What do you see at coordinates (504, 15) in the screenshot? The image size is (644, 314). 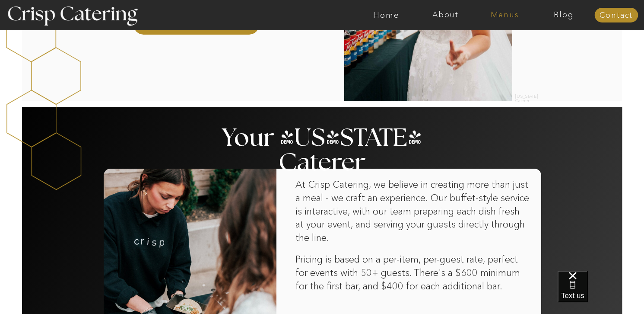 I see `a: Menus` at bounding box center [504, 15].